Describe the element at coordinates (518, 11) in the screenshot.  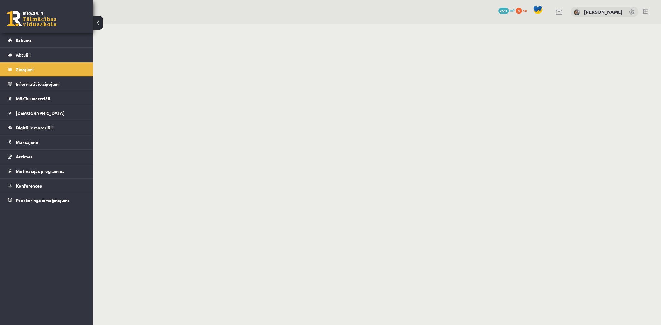
I see `span: 0` at that location.